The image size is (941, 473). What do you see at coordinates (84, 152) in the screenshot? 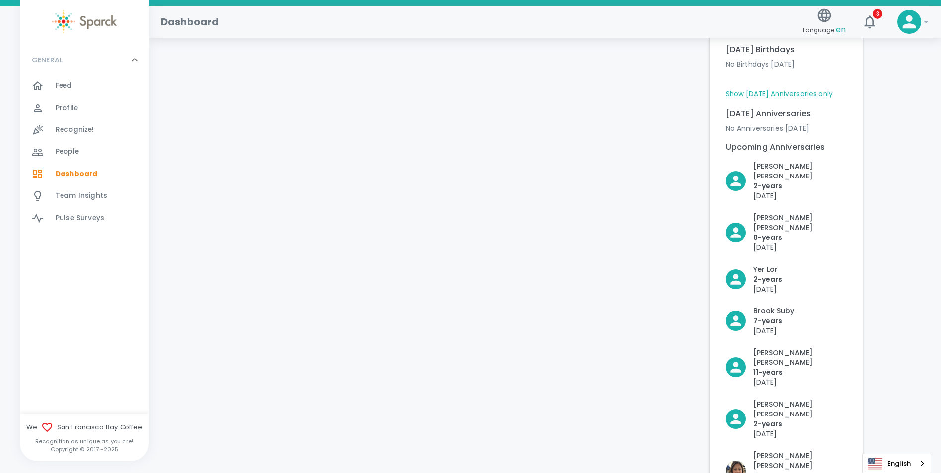
I see `a: People` at bounding box center [84, 152].